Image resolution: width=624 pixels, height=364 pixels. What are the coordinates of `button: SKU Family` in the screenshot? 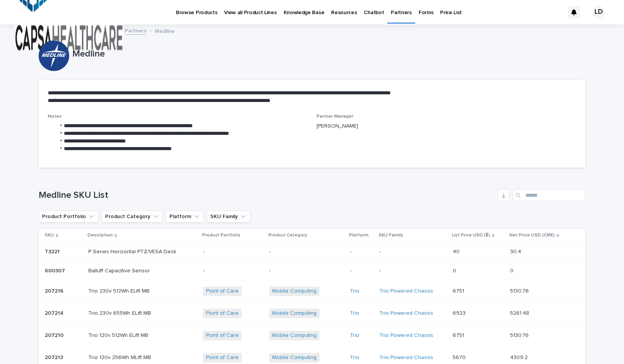 It's located at (228, 216).